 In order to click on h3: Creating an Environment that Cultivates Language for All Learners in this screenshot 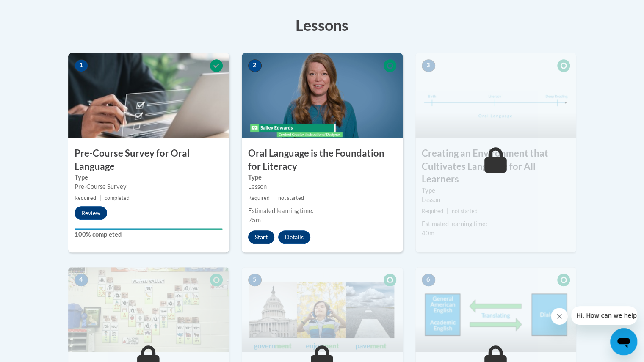, I will do `click(496, 166)`.